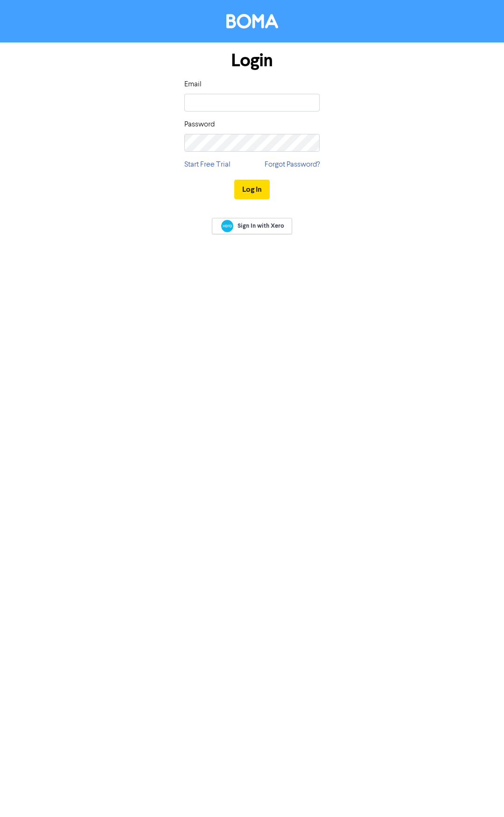 This screenshot has width=504, height=817. Describe the element at coordinates (252, 226) in the screenshot. I see `a: Sign In with Xero` at that location.